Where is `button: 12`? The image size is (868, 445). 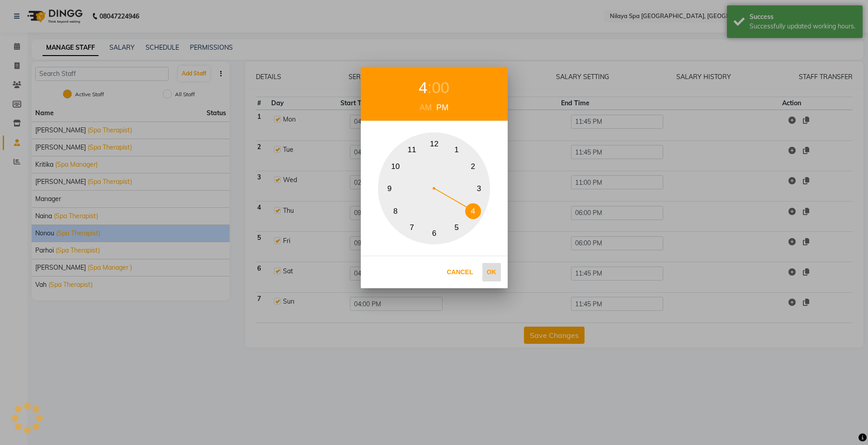 button: 12 is located at coordinates (434, 144).